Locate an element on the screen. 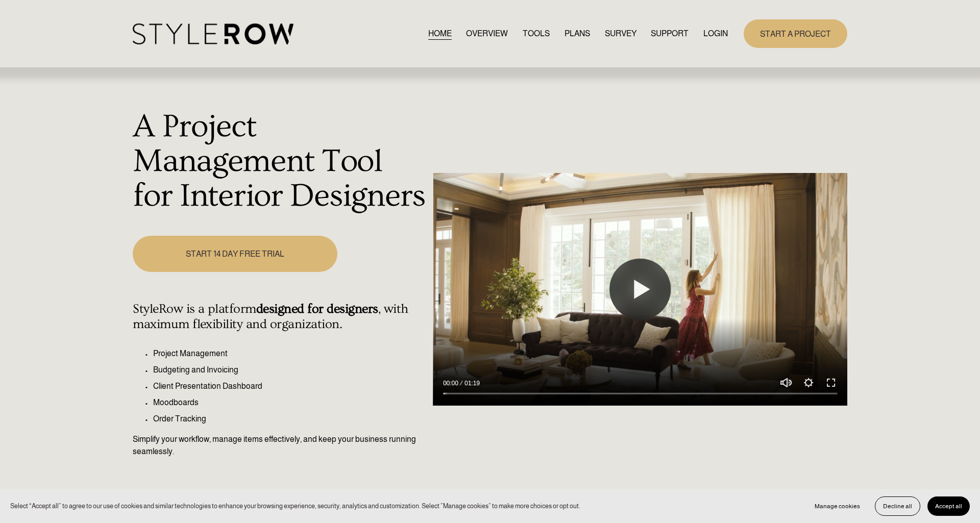  a: PLANS is located at coordinates (577, 33).